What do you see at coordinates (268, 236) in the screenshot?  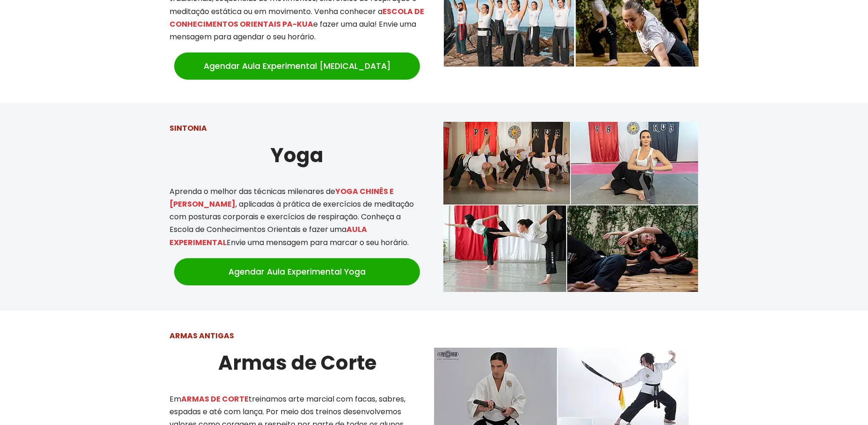 I see `mark: AULA EXPERIMENTAL` at bounding box center [268, 236].